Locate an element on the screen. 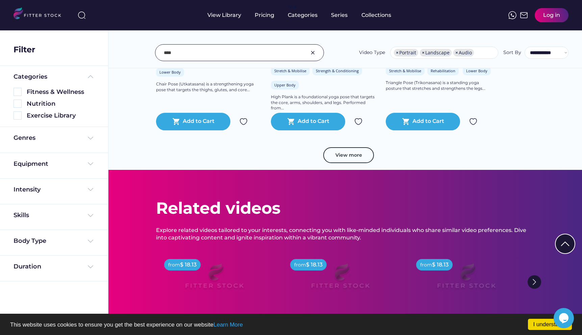 This screenshot has height=335, width=582. div: Video Type is located at coordinates (372, 53).